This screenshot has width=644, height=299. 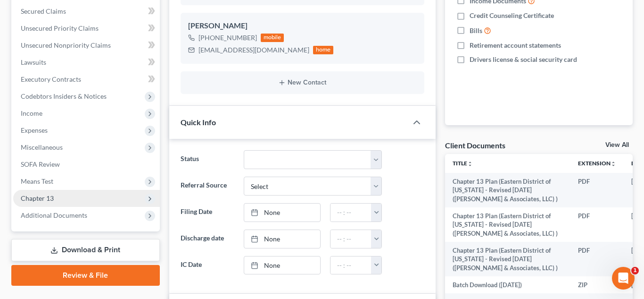 I want to click on span: Unsecured Nonpriority Claims, so click(x=66, y=45).